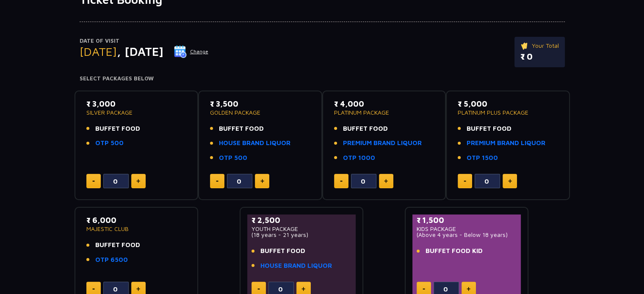 Image resolution: width=644 pixels, height=294 pixels. I want to click on p: ₹ 0, so click(539, 57).